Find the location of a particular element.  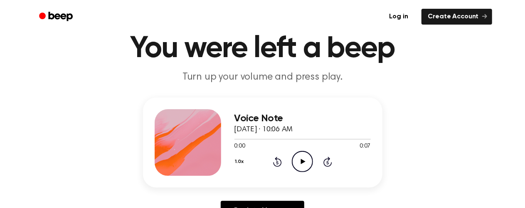

h1: You were left a beep is located at coordinates (263, 49).